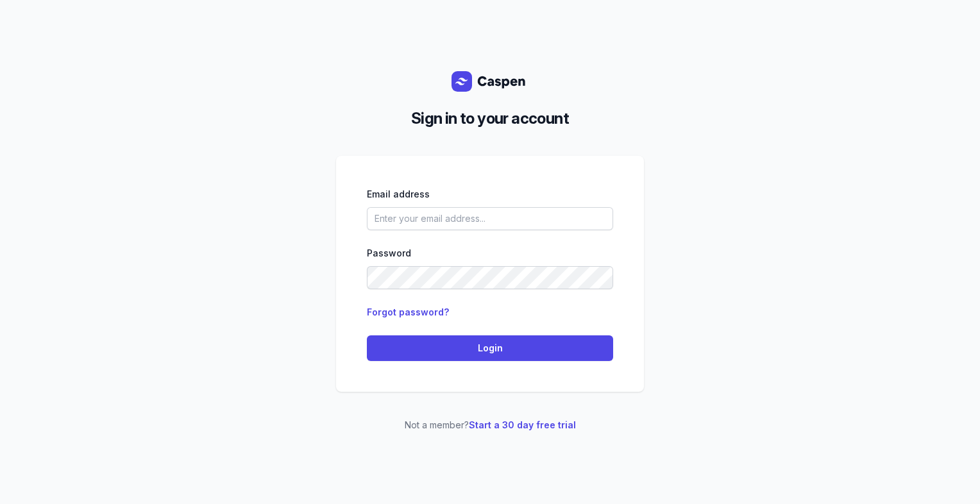 Image resolution: width=980 pixels, height=504 pixels. I want to click on div: Password, so click(490, 253).